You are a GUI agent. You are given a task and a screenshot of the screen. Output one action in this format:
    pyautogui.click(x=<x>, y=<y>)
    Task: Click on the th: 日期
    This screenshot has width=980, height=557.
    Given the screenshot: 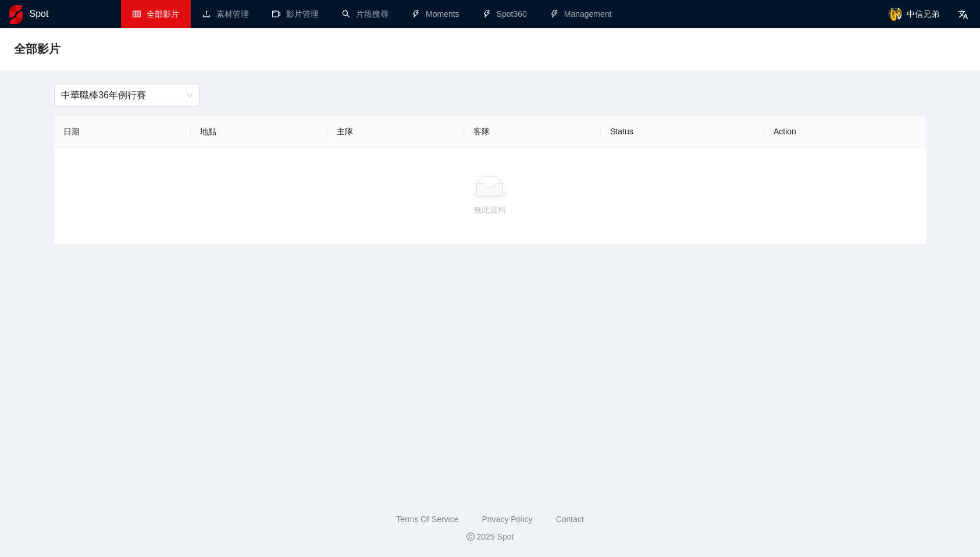 What is the action you would take?
    pyautogui.click(x=122, y=132)
    